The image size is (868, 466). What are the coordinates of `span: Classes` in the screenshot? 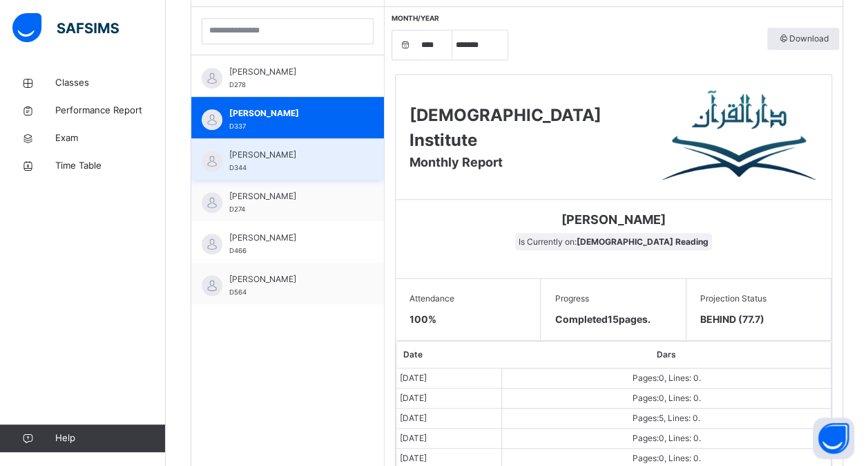 It's located at (110, 83).